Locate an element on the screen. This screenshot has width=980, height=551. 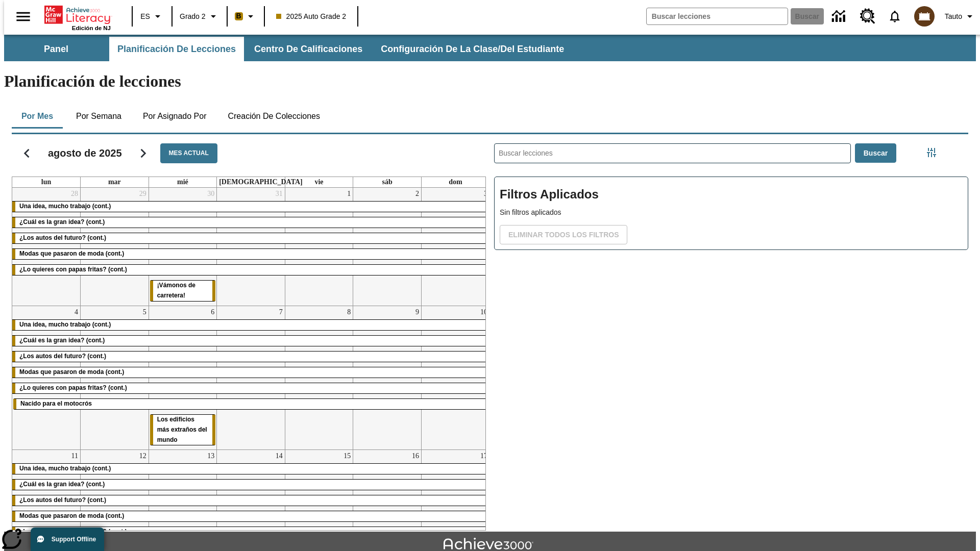
a: domingo is located at coordinates (455, 183).